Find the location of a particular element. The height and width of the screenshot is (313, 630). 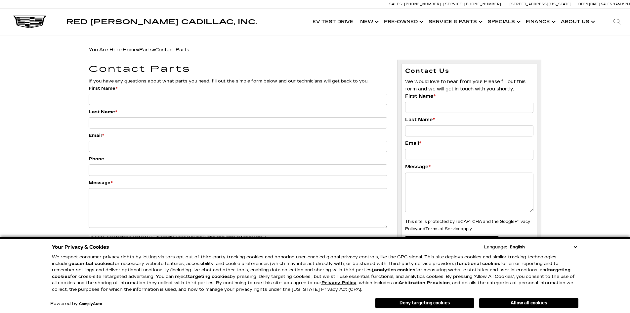

h3: Contact Us is located at coordinates (469, 71).